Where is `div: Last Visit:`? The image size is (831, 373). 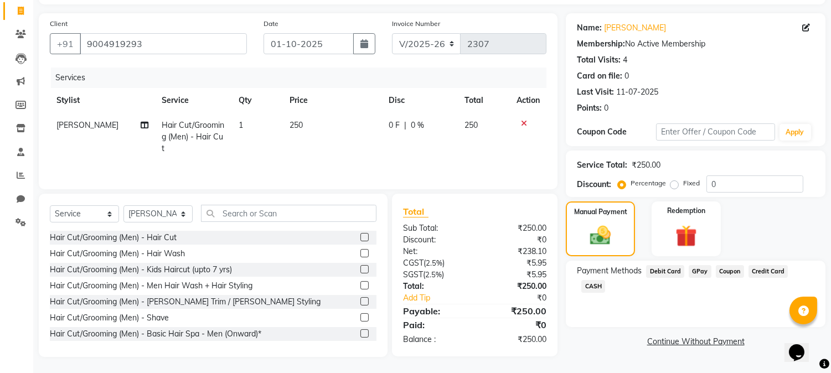 div: Last Visit: is located at coordinates (595, 92).